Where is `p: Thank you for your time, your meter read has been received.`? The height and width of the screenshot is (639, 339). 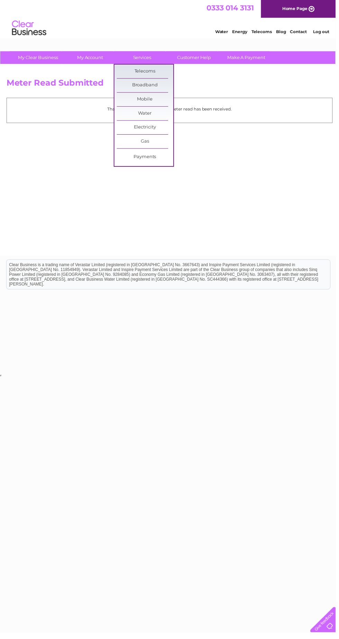 p: Thank you for your time, your meter read has been received. is located at coordinates (171, 110).